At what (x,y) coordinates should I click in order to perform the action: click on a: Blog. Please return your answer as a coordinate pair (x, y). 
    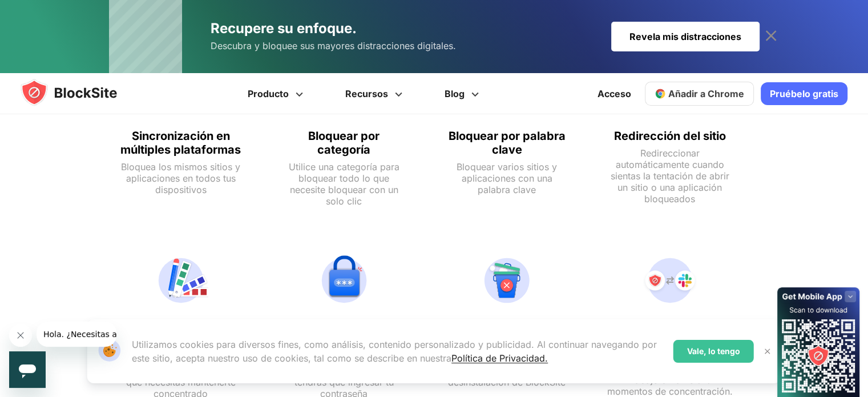
    Looking at the image, I should click on (463, 94).